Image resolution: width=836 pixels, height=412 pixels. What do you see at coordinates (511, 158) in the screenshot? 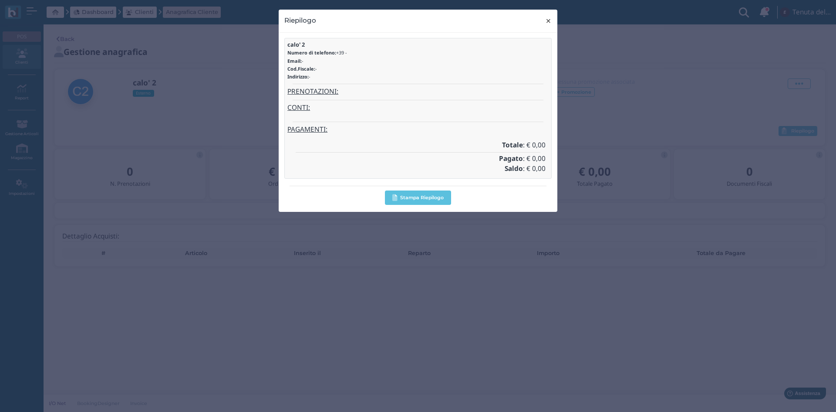
I see `b: Pagato` at bounding box center [511, 158].